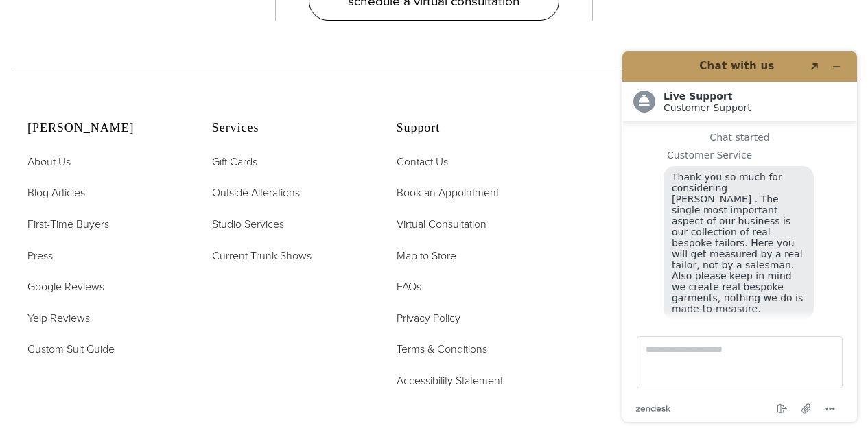  I want to click on a: Blog Articles, so click(56, 193).